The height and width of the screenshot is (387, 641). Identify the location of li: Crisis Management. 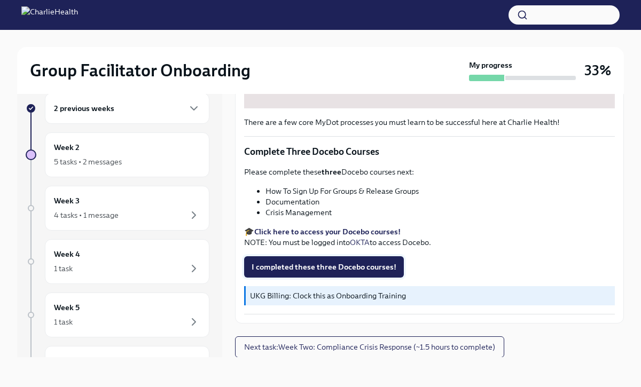
(440, 212).